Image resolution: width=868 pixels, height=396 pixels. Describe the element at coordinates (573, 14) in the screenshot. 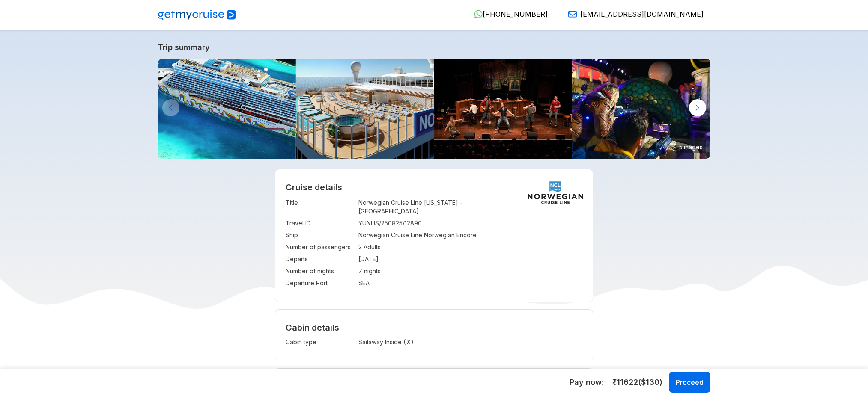

I see `img: Email` at that location.